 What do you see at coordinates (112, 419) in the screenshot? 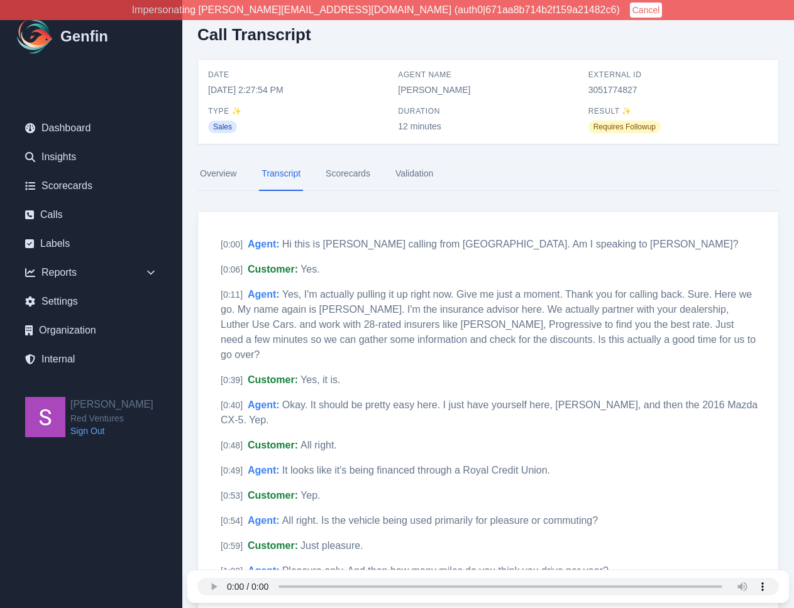
I see `span: Red Ventures` at bounding box center [112, 419].